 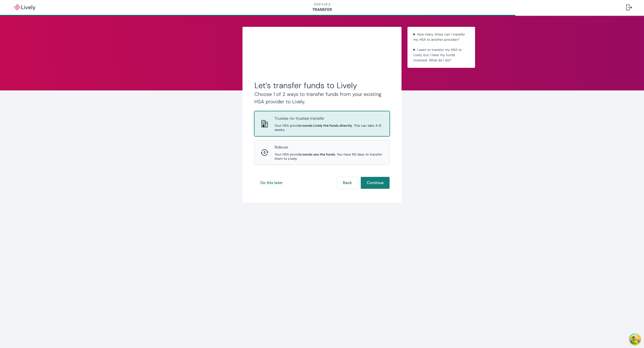 What do you see at coordinates (329, 128) in the screenshot?
I see `span: Your HSA provider . This can take 4-8 weeks.` at bounding box center [329, 128].